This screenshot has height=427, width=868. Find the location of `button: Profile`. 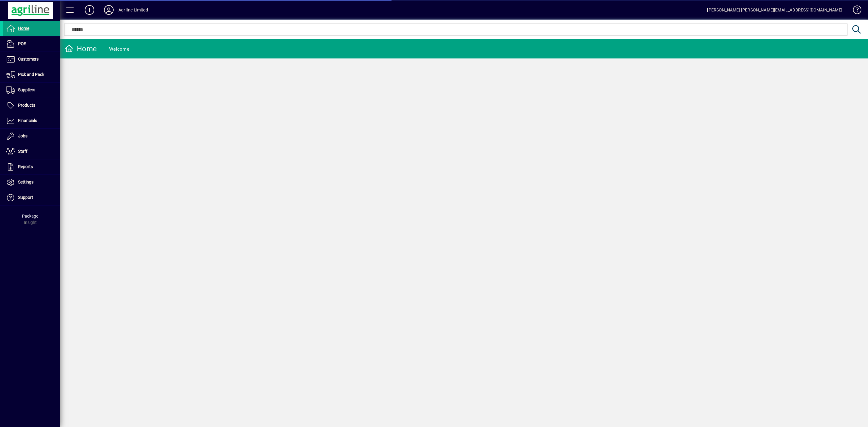

button: Profile is located at coordinates (109, 10).